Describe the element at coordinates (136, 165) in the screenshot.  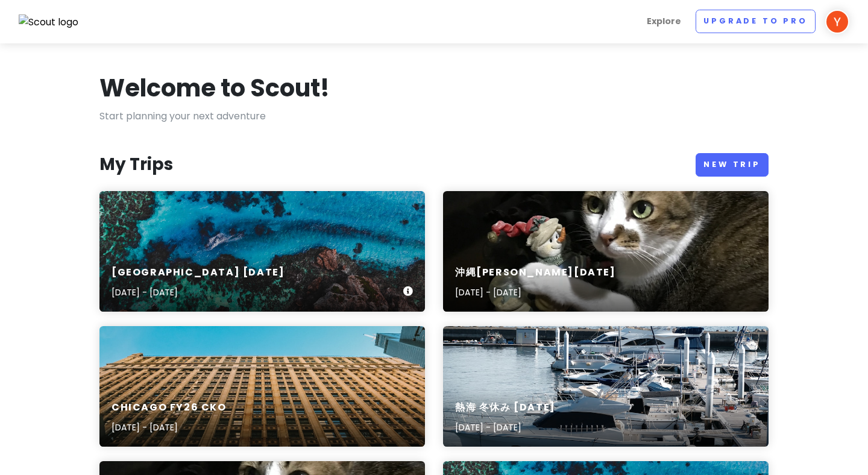
I see `h3: My Trips` at that location.